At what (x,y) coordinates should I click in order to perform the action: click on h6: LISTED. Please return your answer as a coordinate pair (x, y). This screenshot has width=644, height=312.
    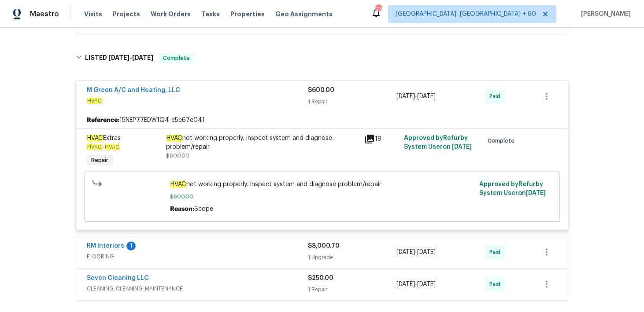
    Looking at the image, I should click on (119, 58).